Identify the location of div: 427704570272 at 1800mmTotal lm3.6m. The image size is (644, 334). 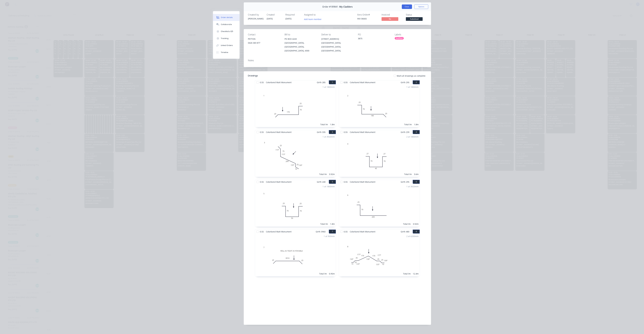
(379, 156).